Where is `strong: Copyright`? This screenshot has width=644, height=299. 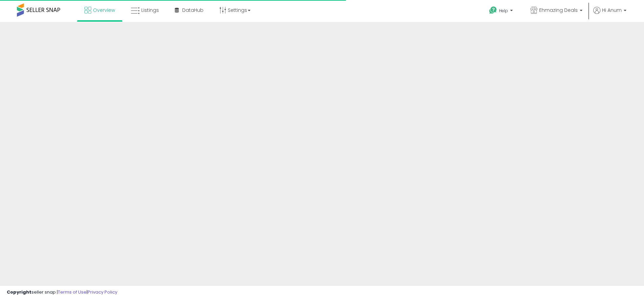
strong: Copyright is located at coordinates (19, 292).